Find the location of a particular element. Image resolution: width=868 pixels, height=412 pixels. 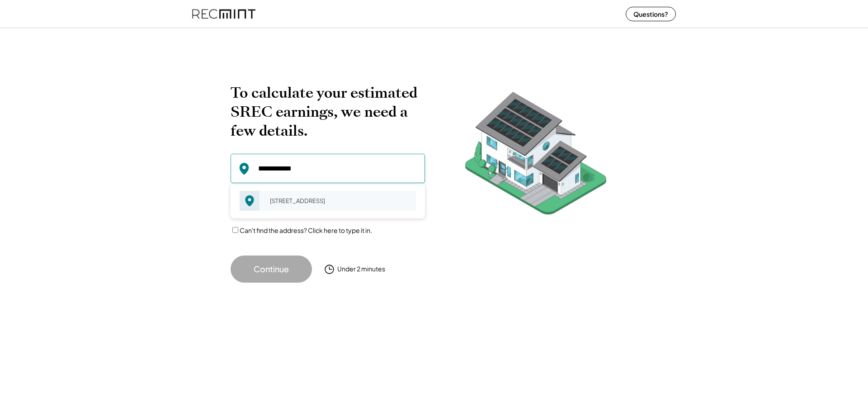

img: RecMintArtboard%207.png is located at coordinates (536, 156).